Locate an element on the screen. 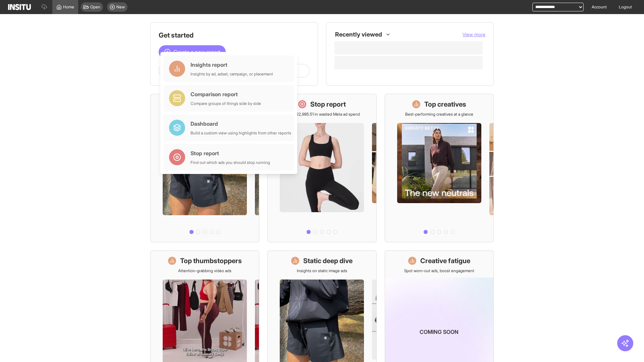  h1: Static deep dive is located at coordinates (328, 261).